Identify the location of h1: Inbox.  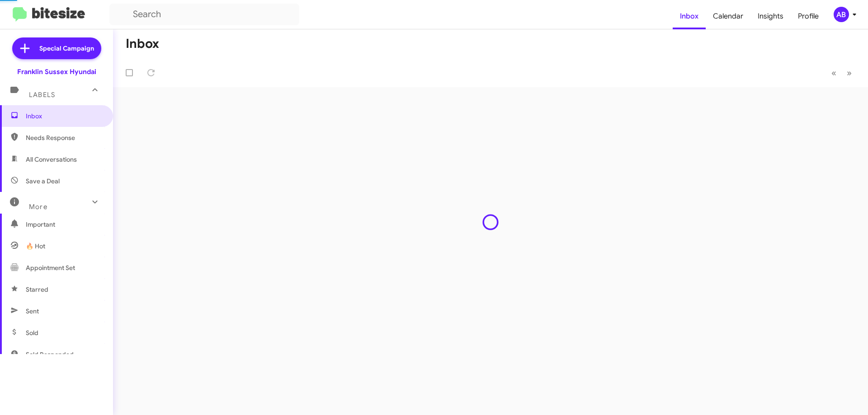
(143, 44).